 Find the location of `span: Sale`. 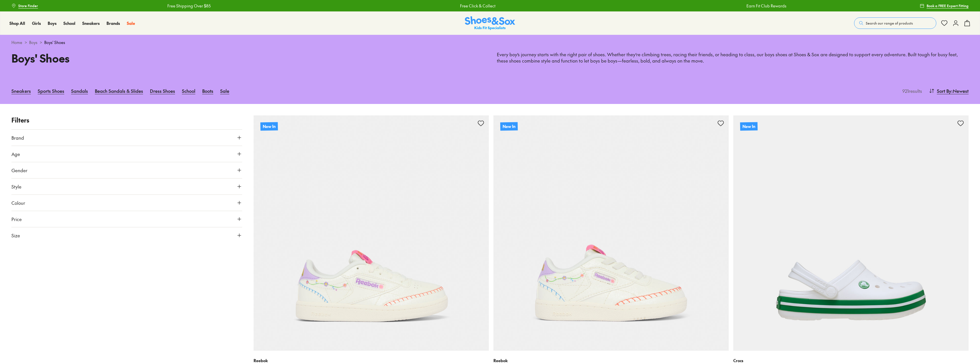

span: Sale is located at coordinates (131, 23).